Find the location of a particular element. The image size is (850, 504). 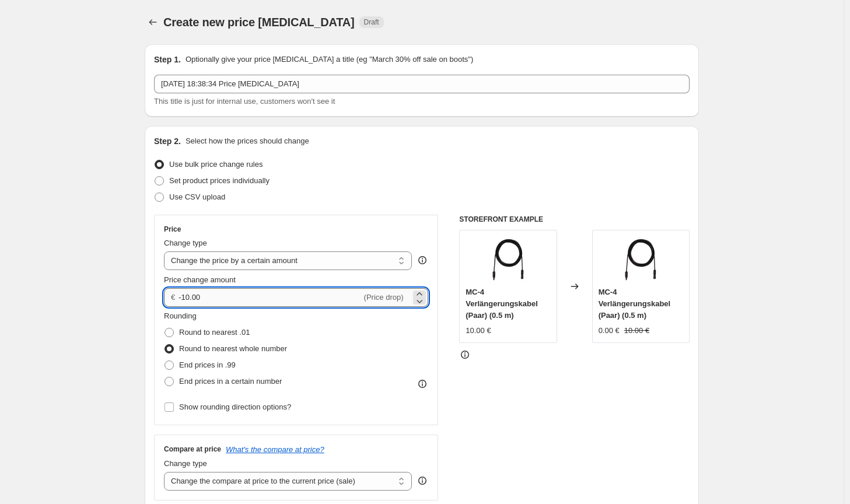

span: Rounding is located at coordinates (180, 316).